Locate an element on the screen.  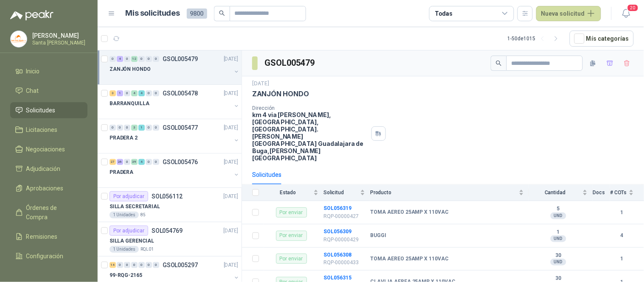
div: 3 is located at coordinates (134, 127).